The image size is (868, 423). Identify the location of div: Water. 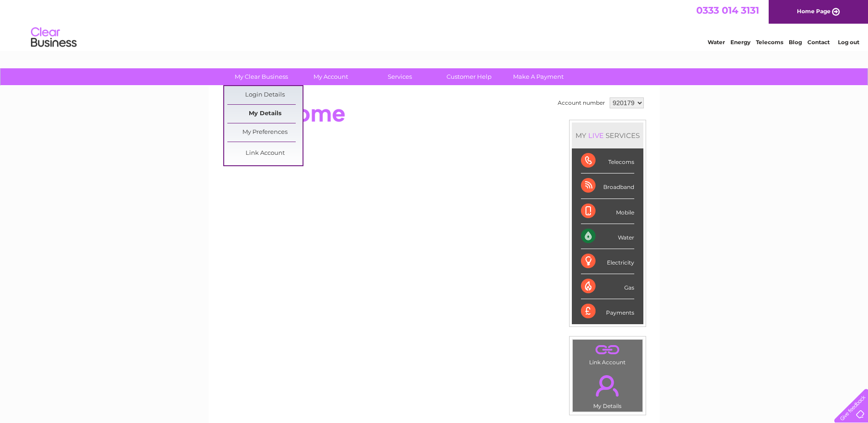
(607, 237).